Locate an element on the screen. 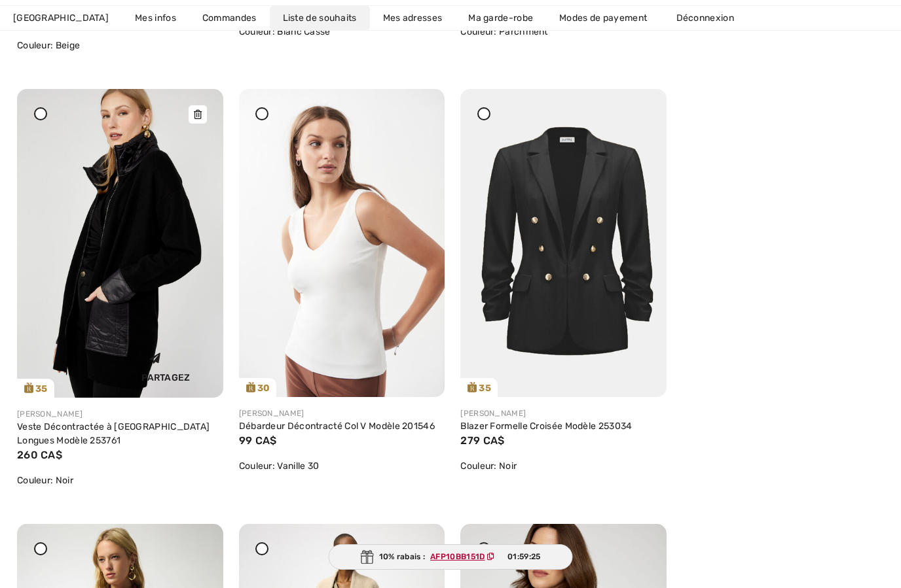 This screenshot has width=901, height=588. span: 99 CA$ is located at coordinates (258, 440).